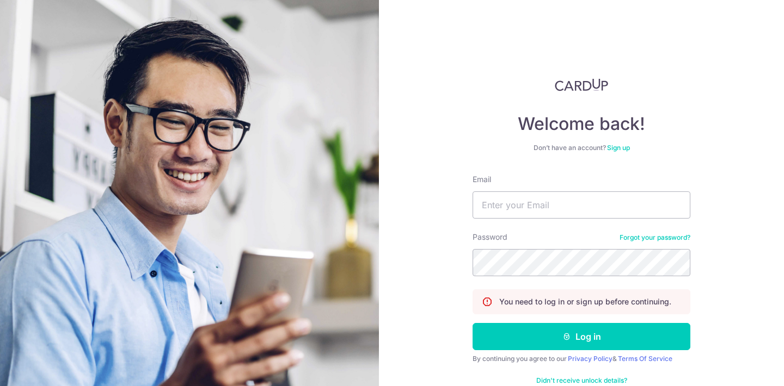 This screenshot has width=784, height=386. What do you see at coordinates (581, 359) in the screenshot?
I see `div: By continuing you agree to our &` at bounding box center [581, 359].